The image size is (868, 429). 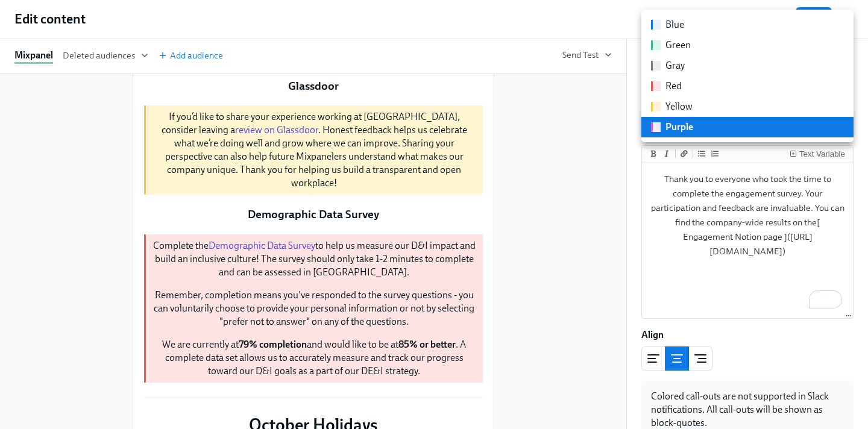 What do you see at coordinates (674, 24) in the screenshot?
I see `div: Blue` at bounding box center [674, 24].